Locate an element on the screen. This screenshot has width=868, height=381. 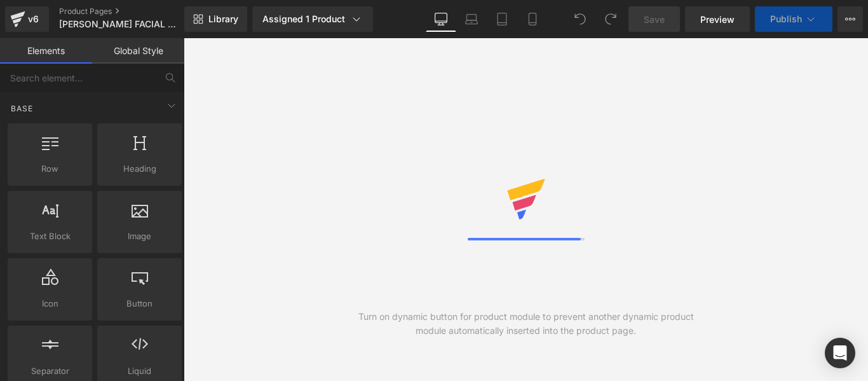
span: Liquid is located at coordinates (139, 370).